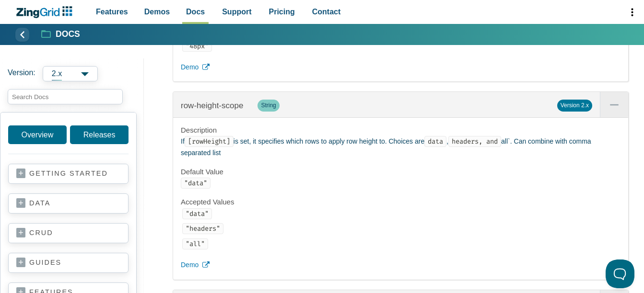  Describe the element at coordinates (212, 105) in the screenshot. I see `a: row-height-scope` at that location.